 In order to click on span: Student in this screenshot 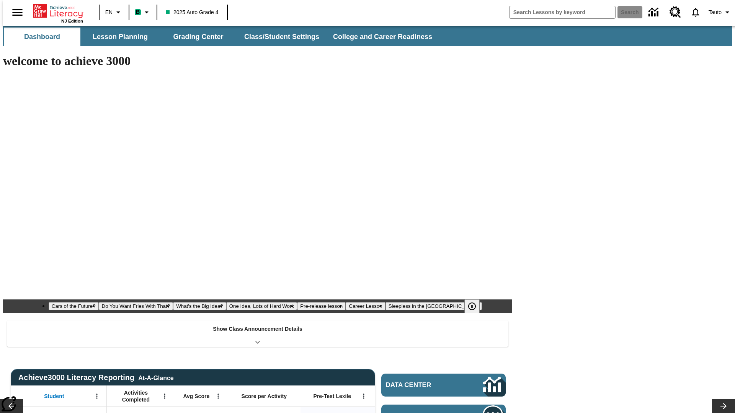, I will do `click(54, 396)`.